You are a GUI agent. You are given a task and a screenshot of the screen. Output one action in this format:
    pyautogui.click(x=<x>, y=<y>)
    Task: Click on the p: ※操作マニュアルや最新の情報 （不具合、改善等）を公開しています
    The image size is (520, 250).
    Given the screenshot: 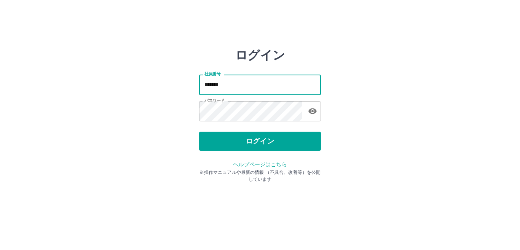 What is the action you would take?
    pyautogui.click(x=260, y=176)
    